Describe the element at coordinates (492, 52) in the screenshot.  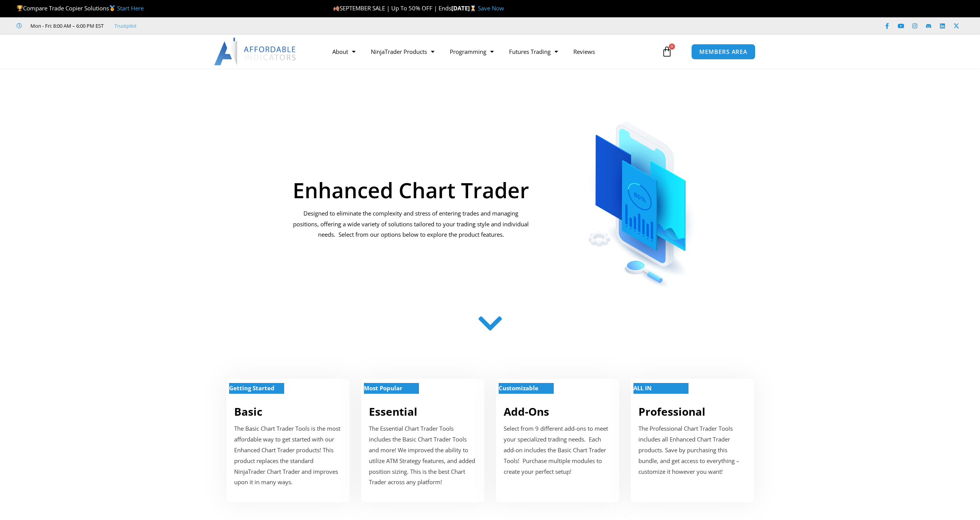
I see `nav: Menu` at that location.